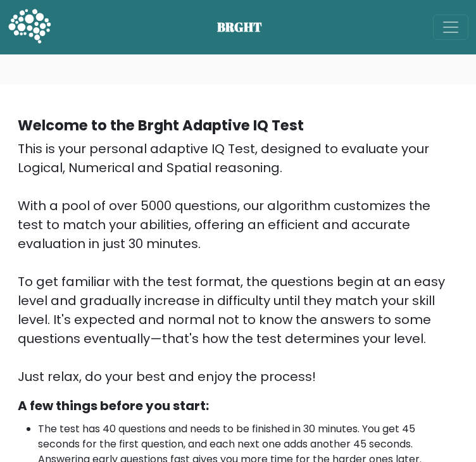 Image resolution: width=476 pixels, height=462 pixels. What do you see at coordinates (247, 27) in the screenshot?
I see `span: BRGHT` at bounding box center [247, 27].